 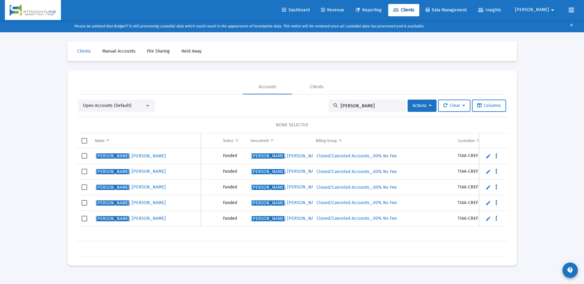 I want to click on a: Dashboard, so click(x=296, y=10).